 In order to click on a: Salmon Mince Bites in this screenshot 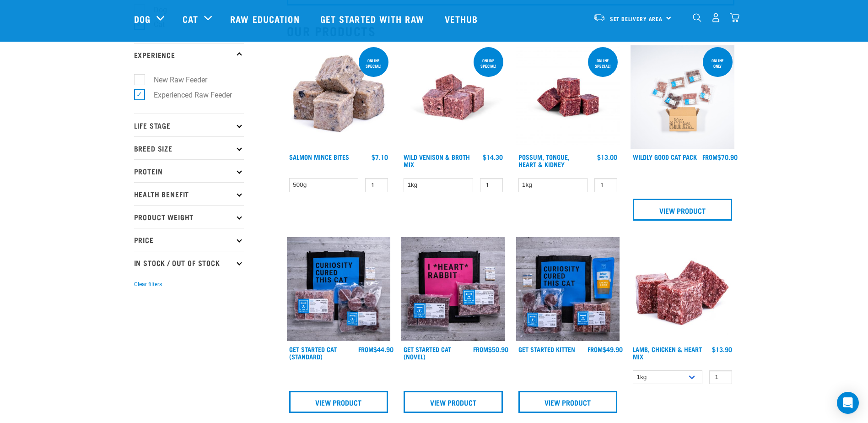, I will do `click(319, 157)`.